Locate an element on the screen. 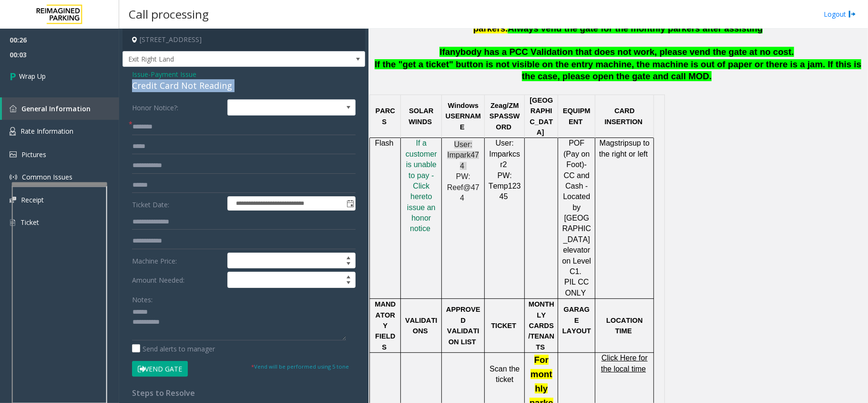  a: Logout is located at coordinates (840, 14).